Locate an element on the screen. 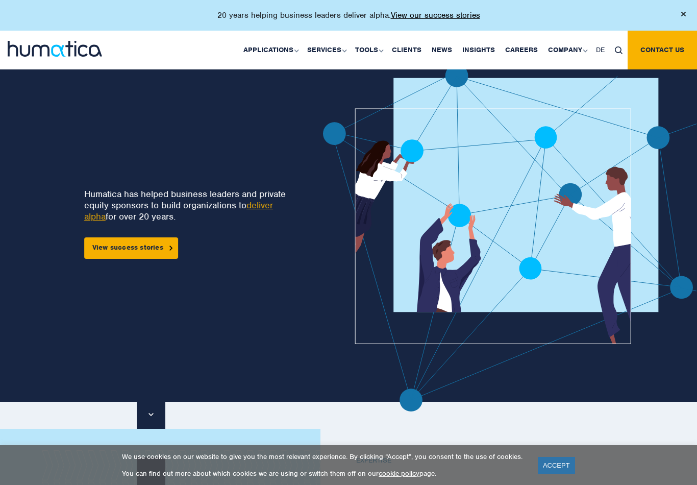  a: cookie policy is located at coordinates (399, 473).